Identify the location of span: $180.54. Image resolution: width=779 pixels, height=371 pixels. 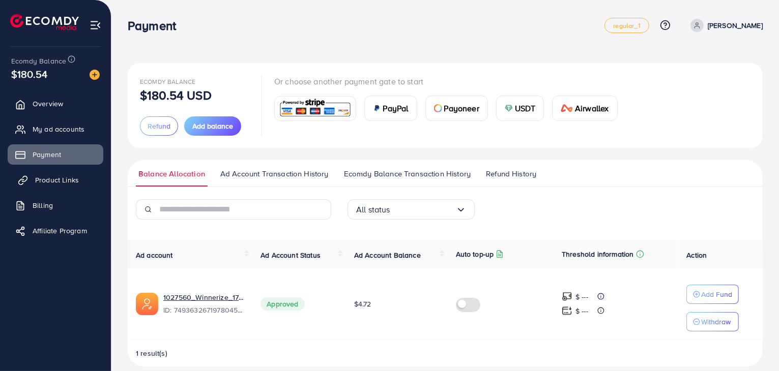
(29, 74).